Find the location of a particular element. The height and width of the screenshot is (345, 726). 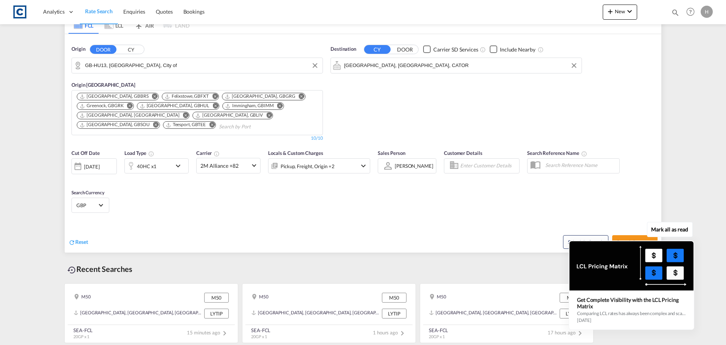

span: Destination is located at coordinates (343, 49).